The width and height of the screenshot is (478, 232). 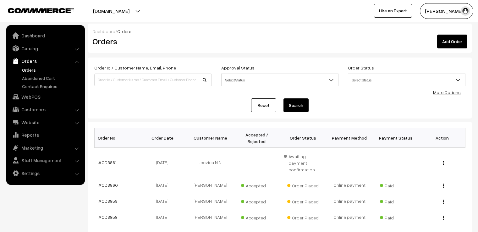 What do you see at coordinates (108, 201) in the screenshot?
I see `a: #OD3859` at bounding box center [108, 201].